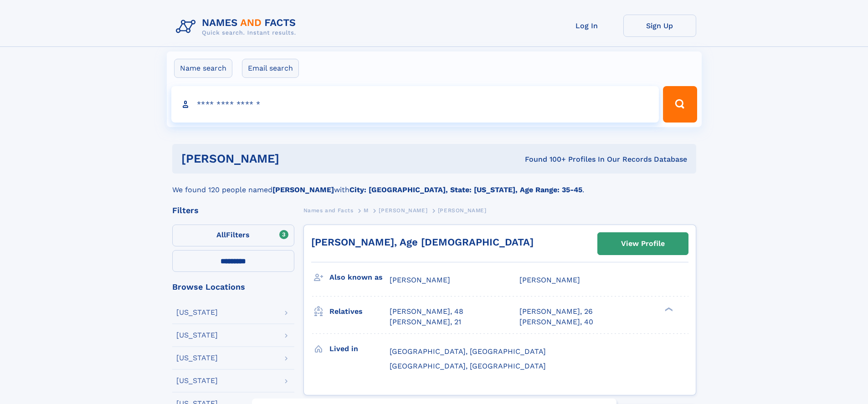  I want to click on a: View Profile, so click(643, 243).